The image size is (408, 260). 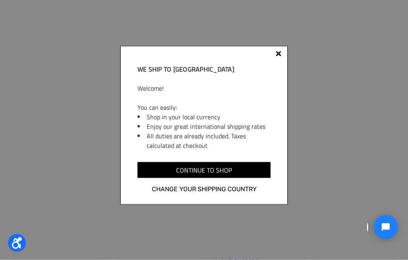 What do you see at coordinates (204, 88) in the screenshot?
I see `p: Welcome!` at bounding box center [204, 88].